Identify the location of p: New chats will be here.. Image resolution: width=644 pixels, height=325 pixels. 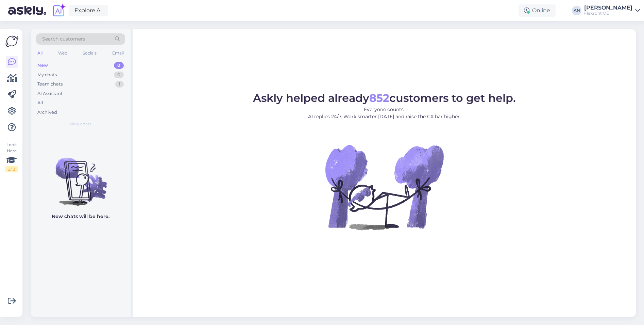
(81, 216).